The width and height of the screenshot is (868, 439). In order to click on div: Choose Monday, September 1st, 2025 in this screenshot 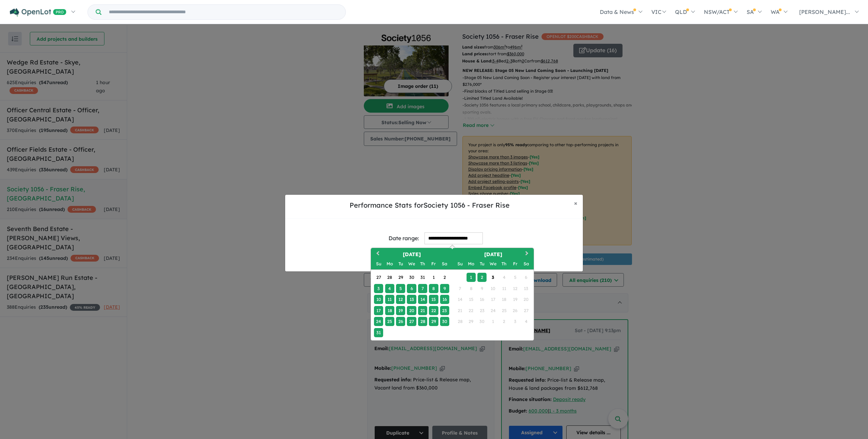, I will do `click(471, 277)`.